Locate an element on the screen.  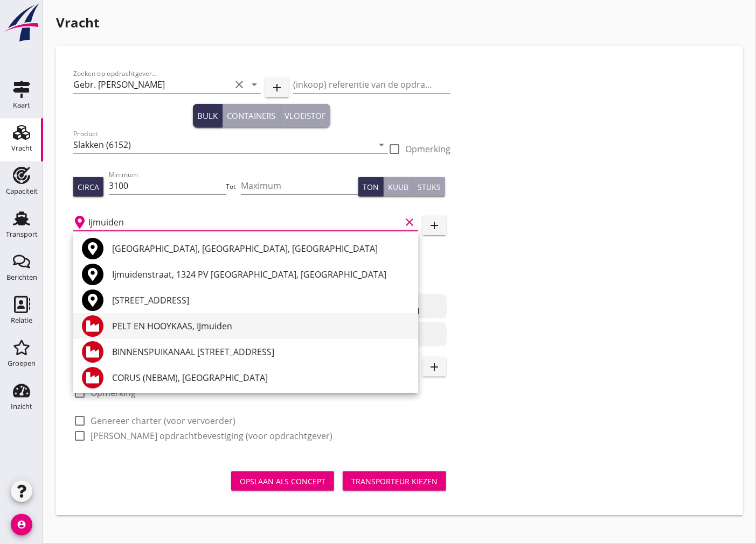
button: Circa is located at coordinates (88, 187).